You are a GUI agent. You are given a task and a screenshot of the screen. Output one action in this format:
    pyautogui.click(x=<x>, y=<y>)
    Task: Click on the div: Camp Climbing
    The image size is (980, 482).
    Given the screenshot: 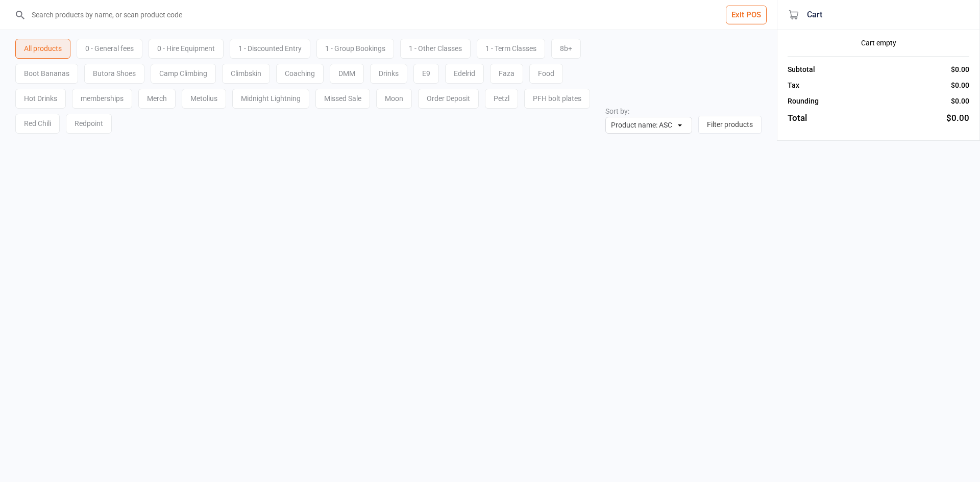 What is the action you would take?
    pyautogui.click(x=183, y=73)
    